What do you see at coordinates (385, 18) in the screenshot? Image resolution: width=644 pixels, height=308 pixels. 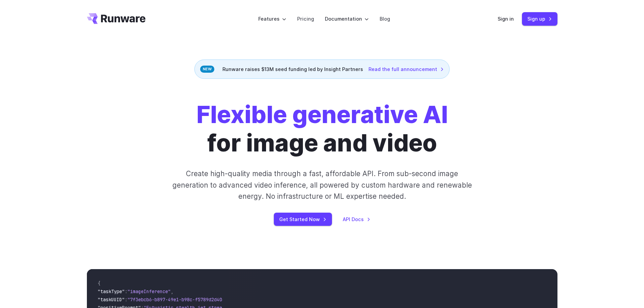 I see `a: Blog` at bounding box center [385, 18].